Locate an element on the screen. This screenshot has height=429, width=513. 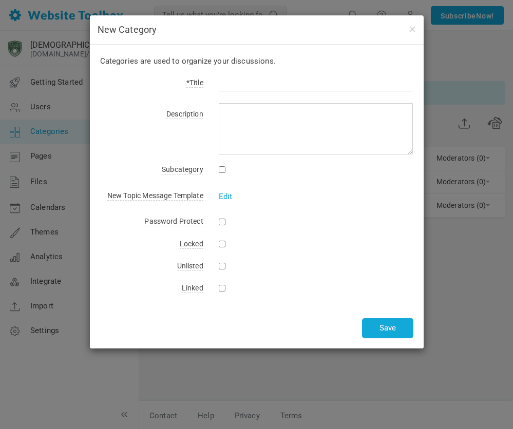
a: Edit is located at coordinates (225, 197).